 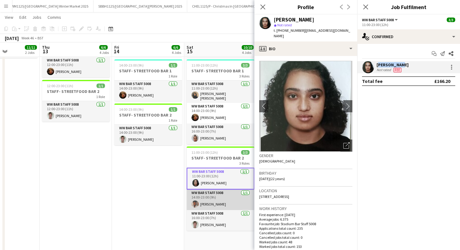 What do you see at coordinates (305, 190) in the screenshot?
I see `h3: Location` at bounding box center [305, 190].